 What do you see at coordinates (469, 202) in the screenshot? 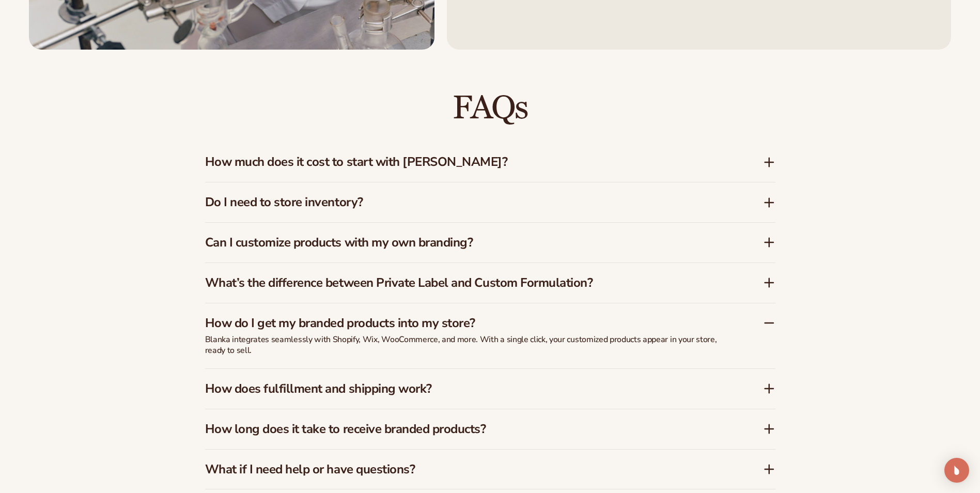
I see `h3: Do I need to store inventory?` at bounding box center [469, 202].